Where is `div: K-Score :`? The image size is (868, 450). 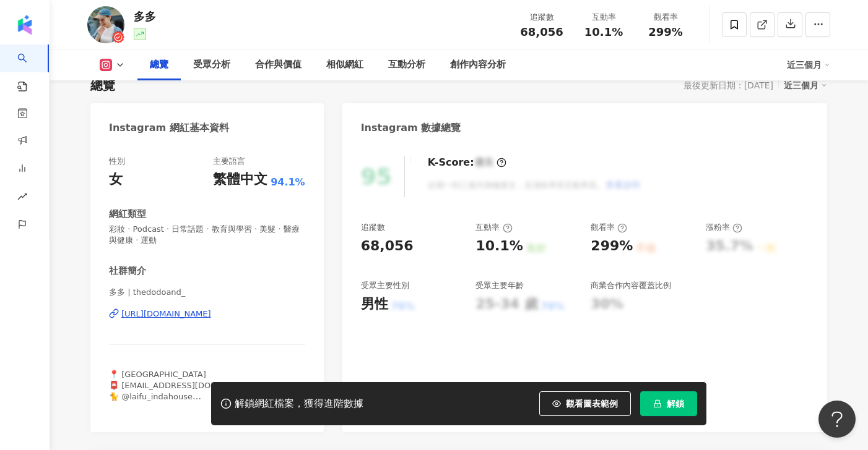
div: K-Score : is located at coordinates (467, 162).